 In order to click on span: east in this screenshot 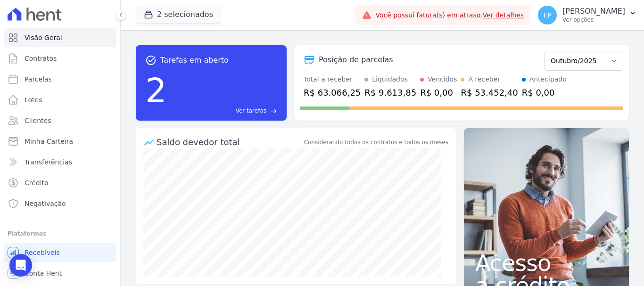, I will do `click(273, 111)`.